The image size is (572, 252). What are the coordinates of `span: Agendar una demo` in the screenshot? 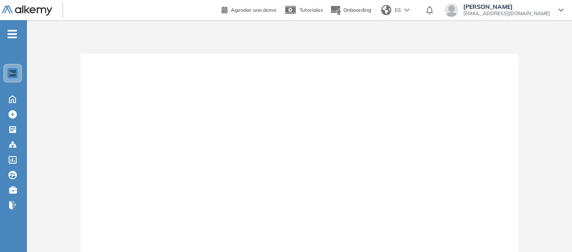 It's located at (254, 10).